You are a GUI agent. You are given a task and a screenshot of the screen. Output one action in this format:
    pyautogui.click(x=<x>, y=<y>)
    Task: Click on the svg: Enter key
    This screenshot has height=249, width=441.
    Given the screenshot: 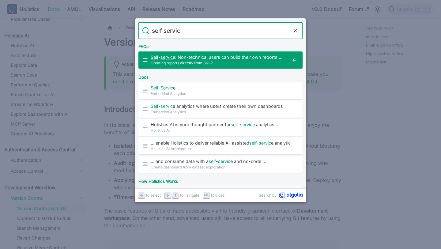 What is the action you would take?
    pyautogui.click(x=141, y=195)
    